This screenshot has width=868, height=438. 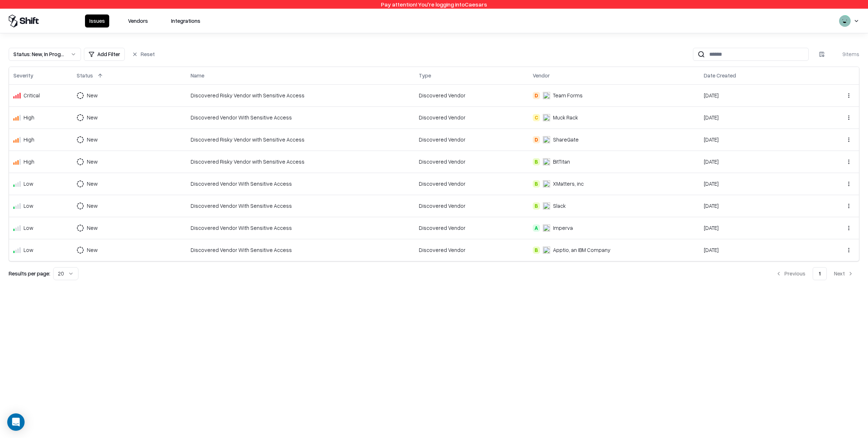 I want to click on div: Status, so click(x=84, y=75).